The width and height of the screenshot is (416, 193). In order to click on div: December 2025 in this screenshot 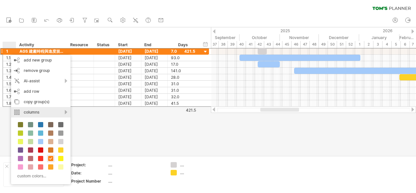, I will do `click(339, 37)`.